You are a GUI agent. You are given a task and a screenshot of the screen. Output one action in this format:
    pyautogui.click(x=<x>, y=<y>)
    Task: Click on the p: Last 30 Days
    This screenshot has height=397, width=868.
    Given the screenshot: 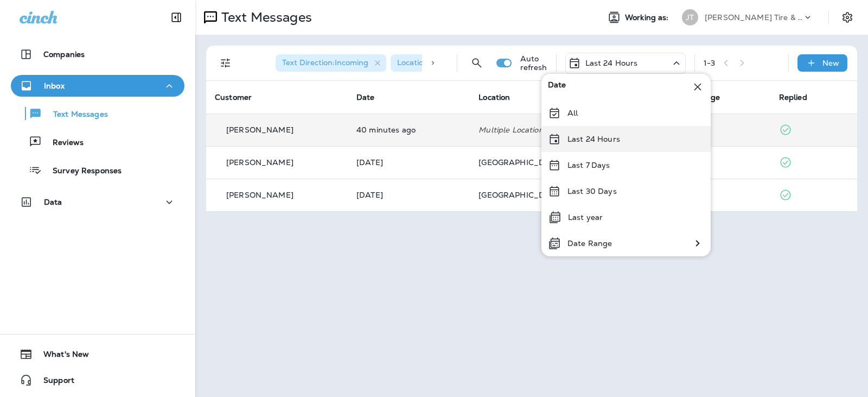 What is the action you would take?
    pyautogui.click(x=592, y=192)
    